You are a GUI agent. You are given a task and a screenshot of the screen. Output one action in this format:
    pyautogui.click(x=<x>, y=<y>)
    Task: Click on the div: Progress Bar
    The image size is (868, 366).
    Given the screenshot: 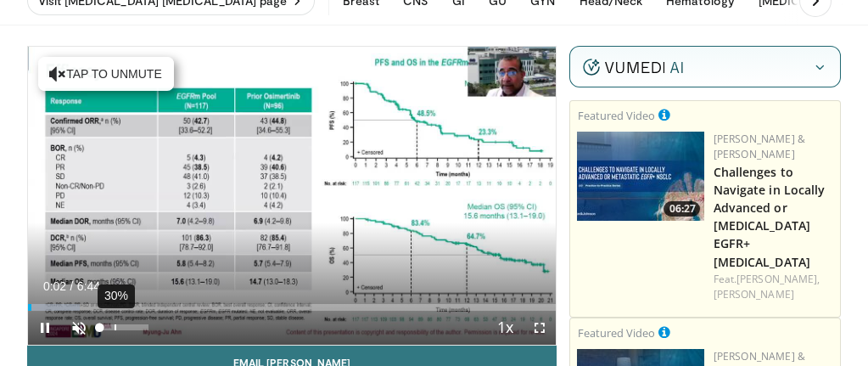 What is the action you would take?
    pyautogui.click(x=292, y=307)
    